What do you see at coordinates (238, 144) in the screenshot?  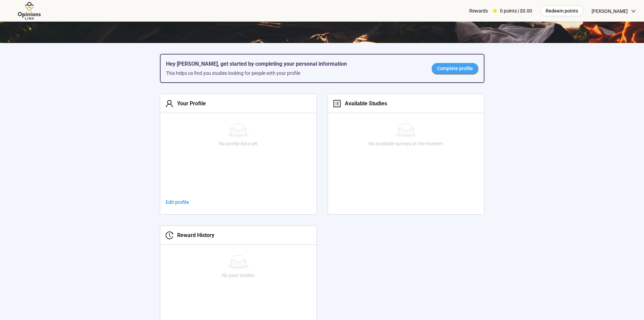 I see `div: No profile data yet` at bounding box center [238, 144].